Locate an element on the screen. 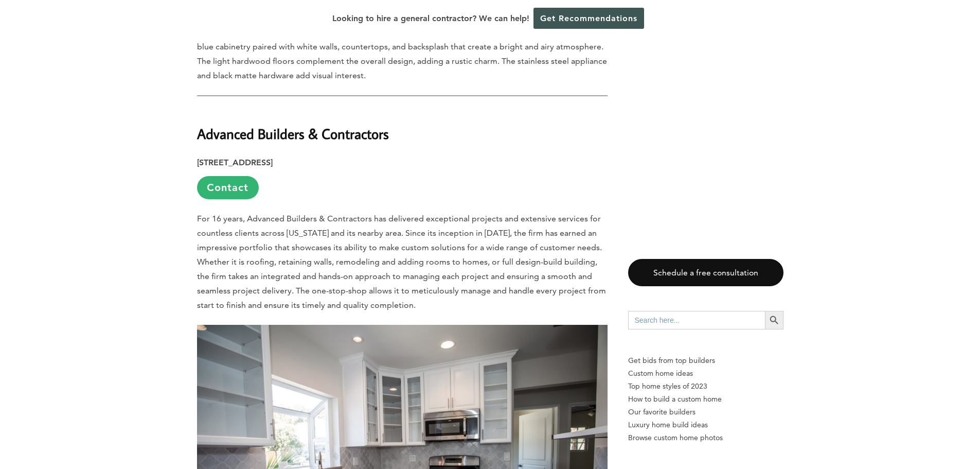 The width and height of the screenshot is (980, 469). a: Get Recommendations is located at coordinates (588, 18).